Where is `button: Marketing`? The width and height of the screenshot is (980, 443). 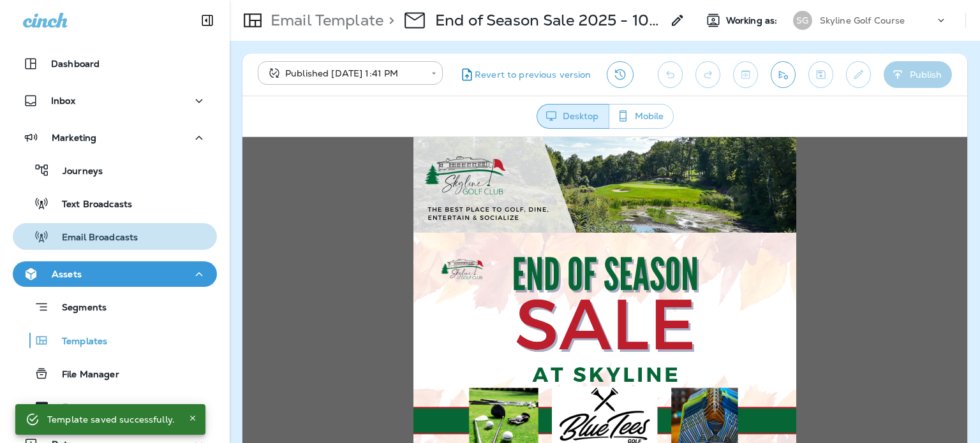 button: Marketing is located at coordinates (115, 138).